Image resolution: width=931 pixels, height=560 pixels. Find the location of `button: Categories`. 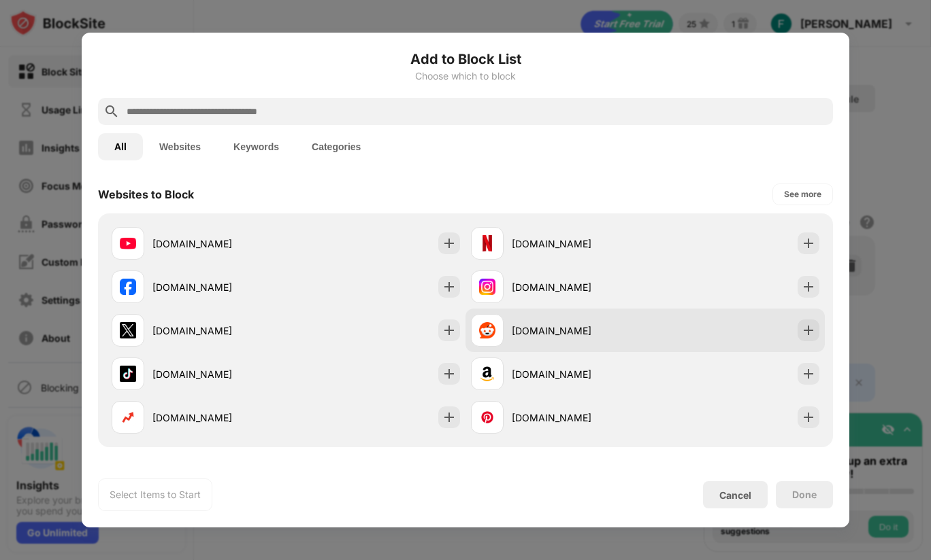

button: Categories is located at coordinates (336, 147).